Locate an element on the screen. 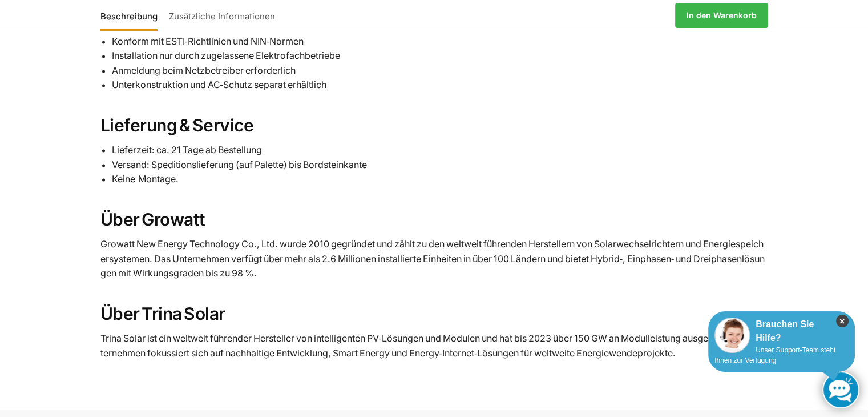  p: Growatt New Energy Technology Co., Ltd. wurde 2010 gegründet und zählt zu den weltweit führenden ... is located at coordinates (434, 259).